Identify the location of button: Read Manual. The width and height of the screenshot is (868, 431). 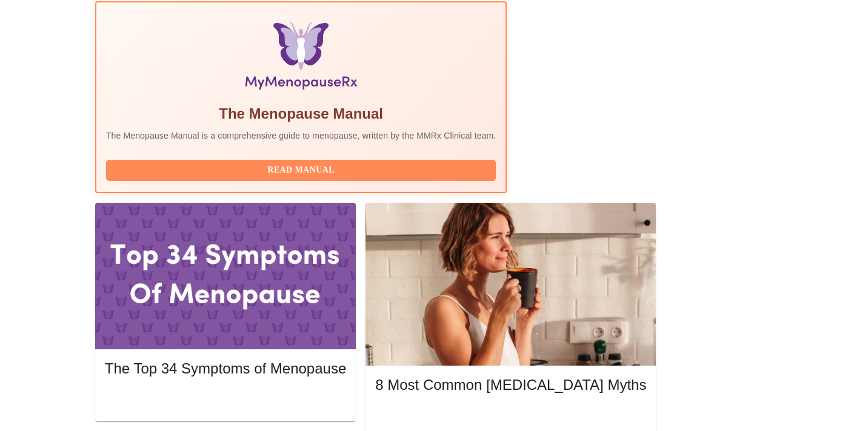
(302, 170).